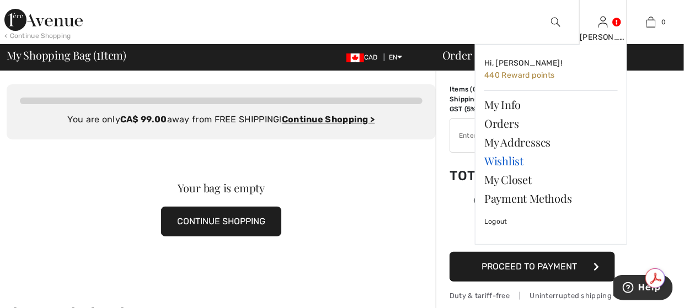 This screenshot has width=684, height=308. What do you see at coordinates (551, 105) in the screenshot?
I see `a: My Info` at bounding box center [551, 105].